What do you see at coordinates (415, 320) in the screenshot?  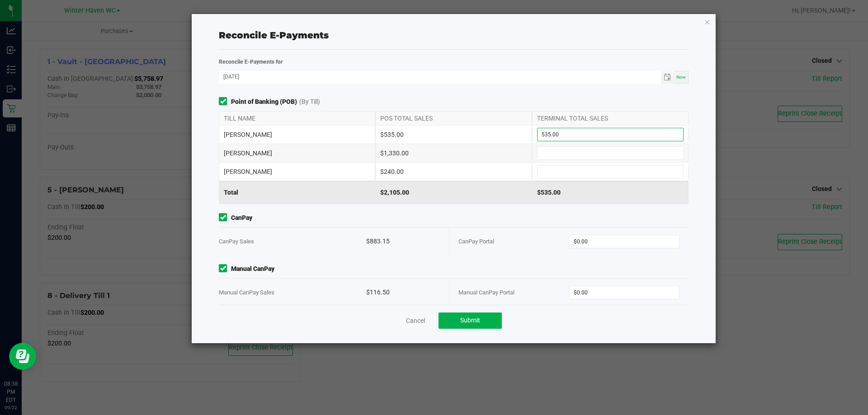 I see `a: Cancel` at bounding box center [415, 320].